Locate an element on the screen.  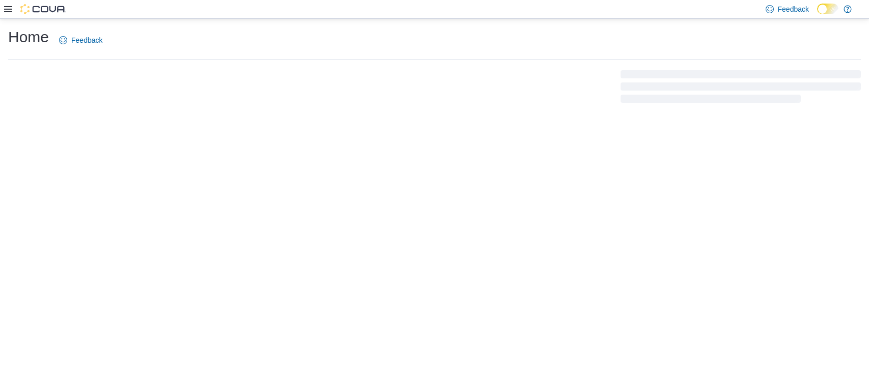
span: Loading is located at coordinates (741, 89).